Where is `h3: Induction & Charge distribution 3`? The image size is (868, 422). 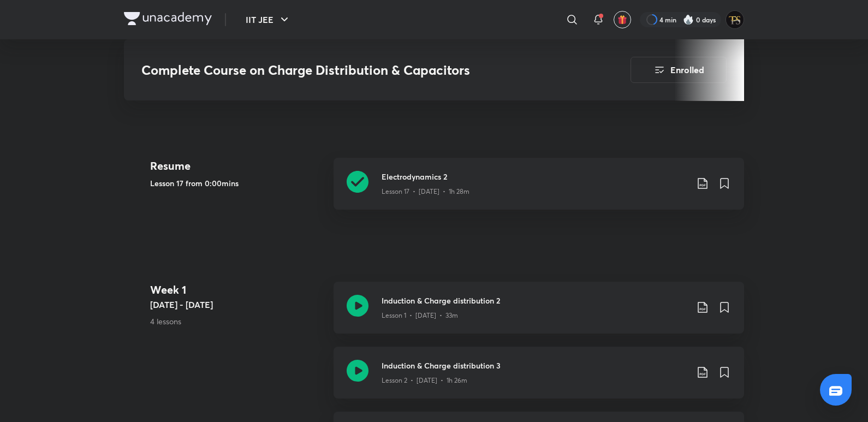
h3: Induction & Charge distribution 3 is located at coordinates (535, 365).